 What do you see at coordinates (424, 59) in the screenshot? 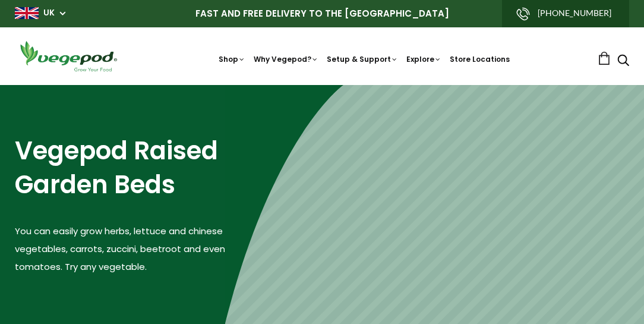
I see `a: Explore` at bounding box center [424, 59].